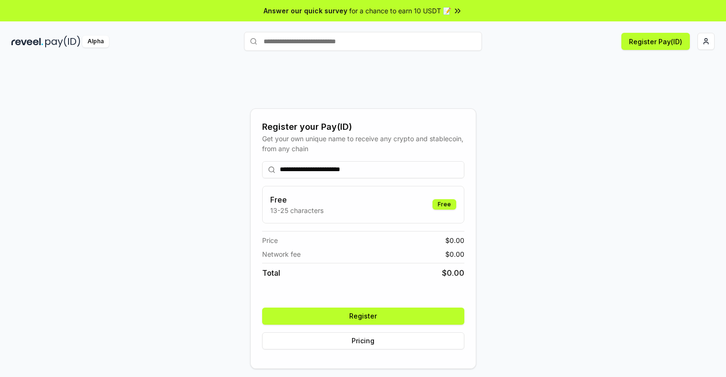 Image resolution: width=726 pixels, height=377 pixels. I want to click on span: Total, so click(271, 273).